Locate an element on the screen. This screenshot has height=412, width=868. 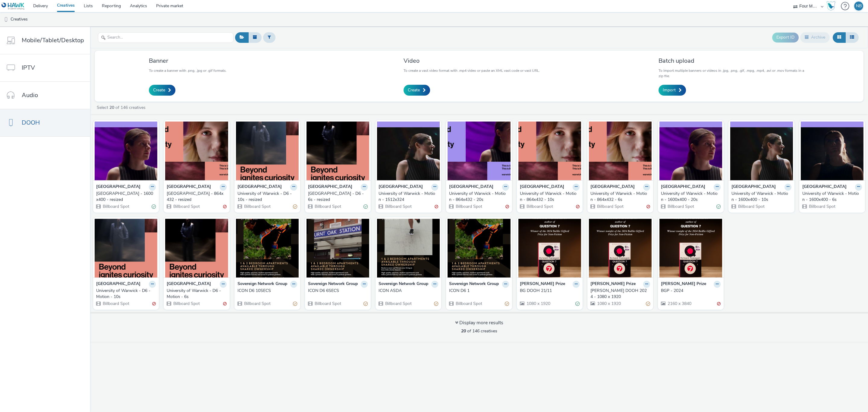
a: ICON D6 1 is located at coordinates (479, 291).